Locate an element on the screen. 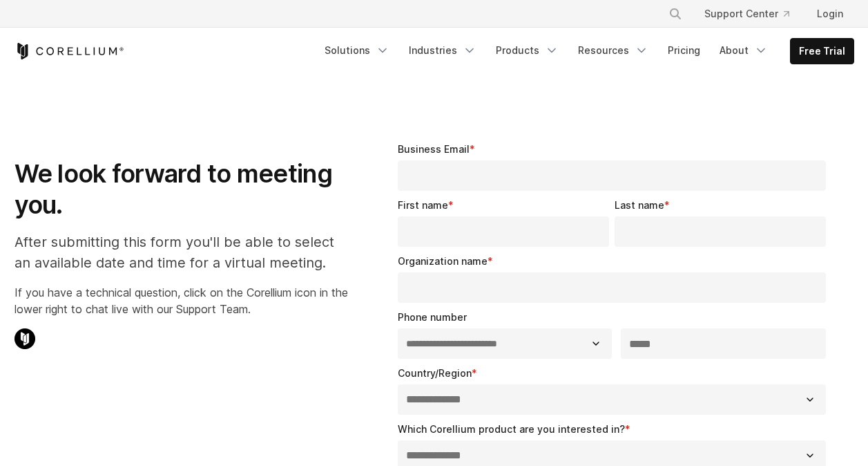 Image resolution: width=868 pixels, height=466 pixels. span: Which Corellium product are you interested in? is located at coordinates (511, 428).